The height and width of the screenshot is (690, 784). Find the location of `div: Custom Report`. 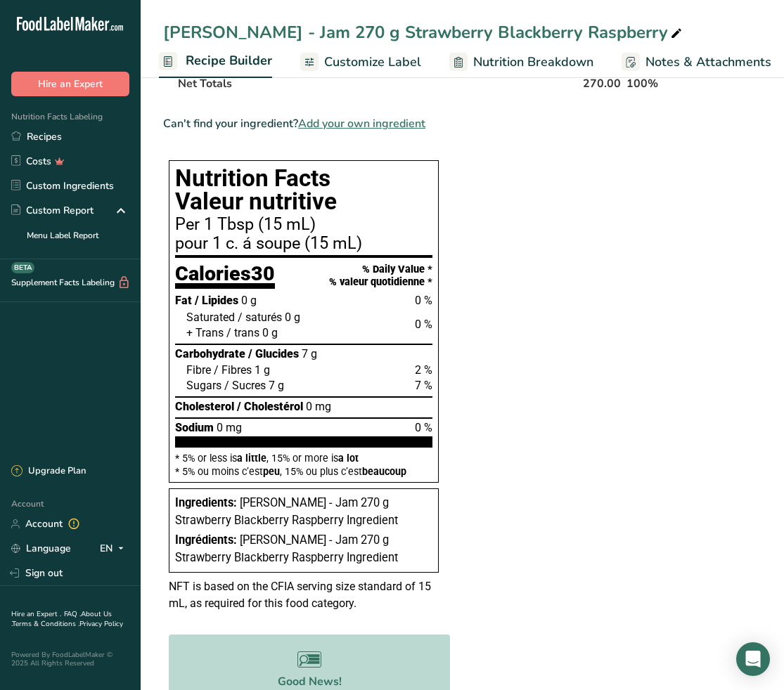

div: Custom Report is located at coordinates (52, 210).